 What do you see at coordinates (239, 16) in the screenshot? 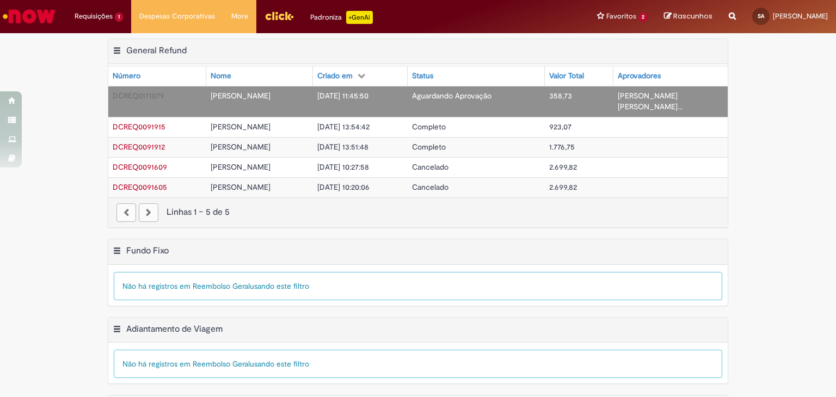
I see `span: More` at bounding box center [239, 16].